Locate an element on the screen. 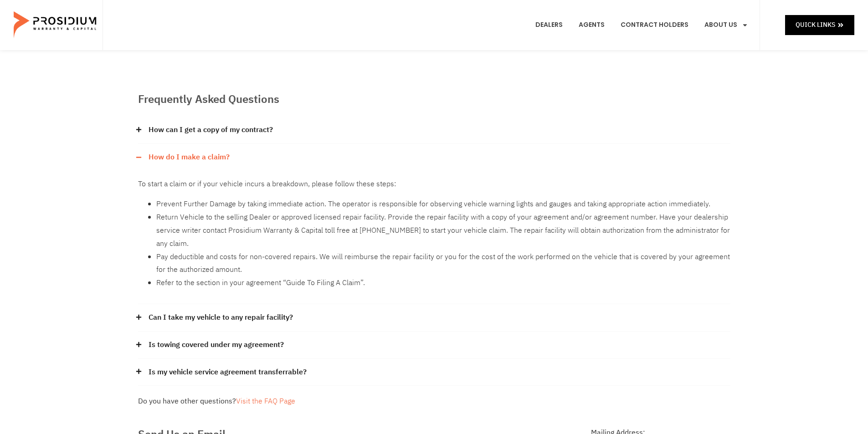 Image resolution: width=868 pixels, height=434 pixels. p: To start a claim or if your vehicle incurs a breakdown, please follow these steps: is located at coordinates (434, 185).